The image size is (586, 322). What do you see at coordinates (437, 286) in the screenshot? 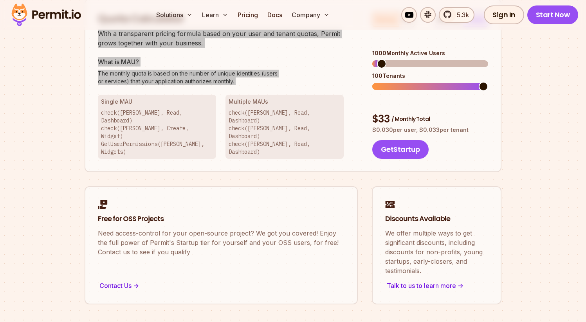
I see `div: Talk to us to learn more` at bounding box center [437, 286].